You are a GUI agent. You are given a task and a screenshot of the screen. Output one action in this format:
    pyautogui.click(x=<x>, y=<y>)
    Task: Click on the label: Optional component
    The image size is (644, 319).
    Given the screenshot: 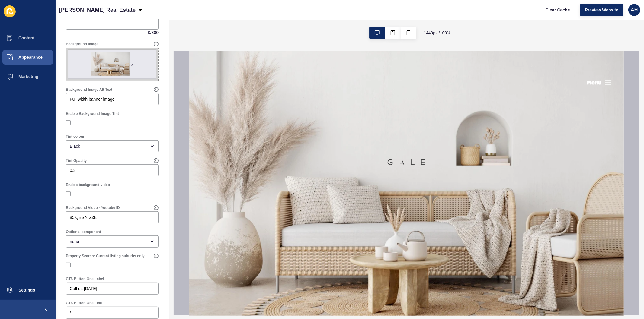 What is the action you would take?
    pyautogui.click(x=84, y=232)
    